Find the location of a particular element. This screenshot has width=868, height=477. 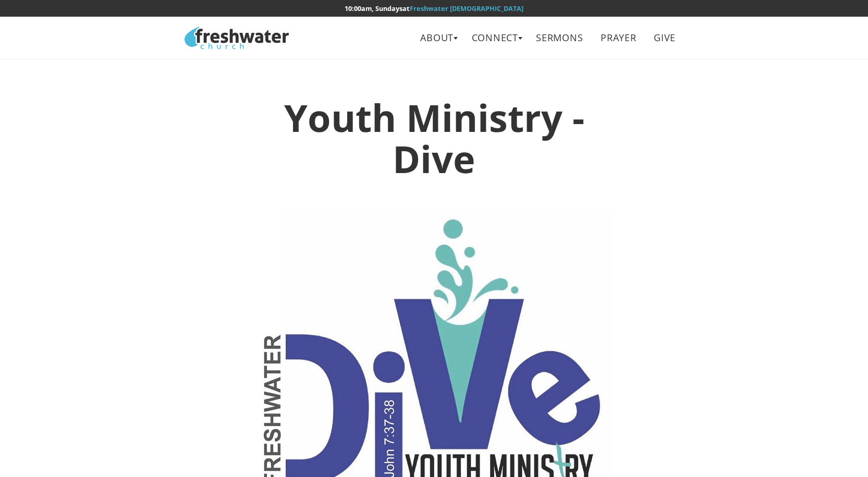

img: Freshwater Church is located at coordinates (236, 37).